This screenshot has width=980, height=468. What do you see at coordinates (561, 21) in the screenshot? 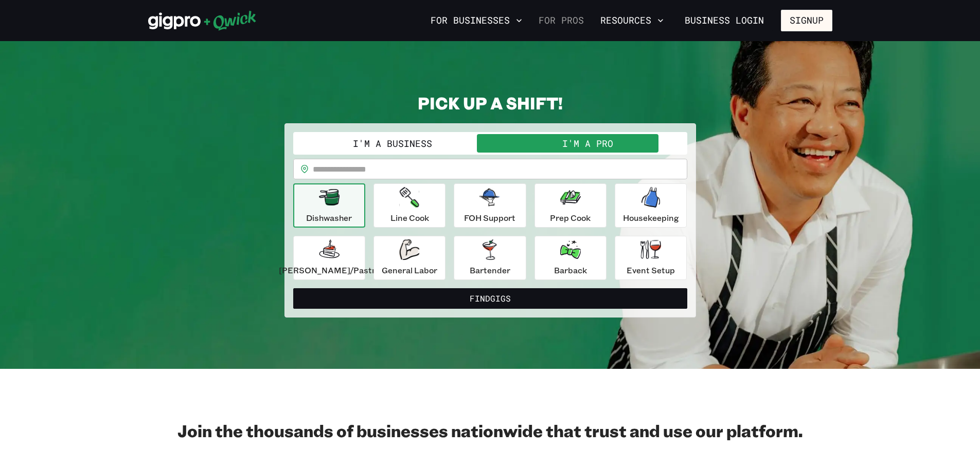
I see `a: For Pros` at bounding box center [561, 21].